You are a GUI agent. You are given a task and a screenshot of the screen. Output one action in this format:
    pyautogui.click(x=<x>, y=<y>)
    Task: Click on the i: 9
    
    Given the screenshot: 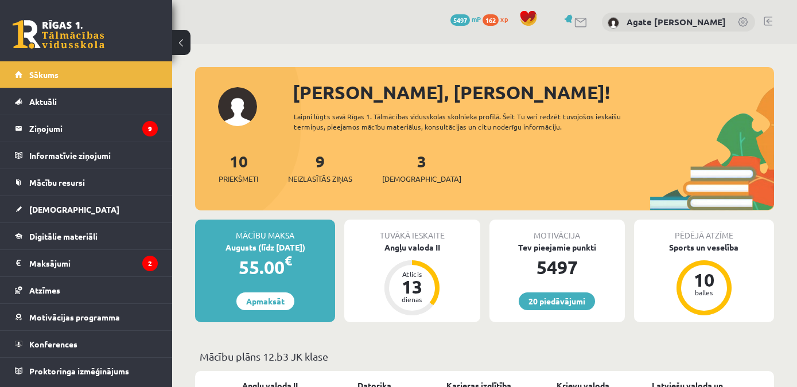 What is the action you would take?
    pyautogui.click(x=150, y=128)
    